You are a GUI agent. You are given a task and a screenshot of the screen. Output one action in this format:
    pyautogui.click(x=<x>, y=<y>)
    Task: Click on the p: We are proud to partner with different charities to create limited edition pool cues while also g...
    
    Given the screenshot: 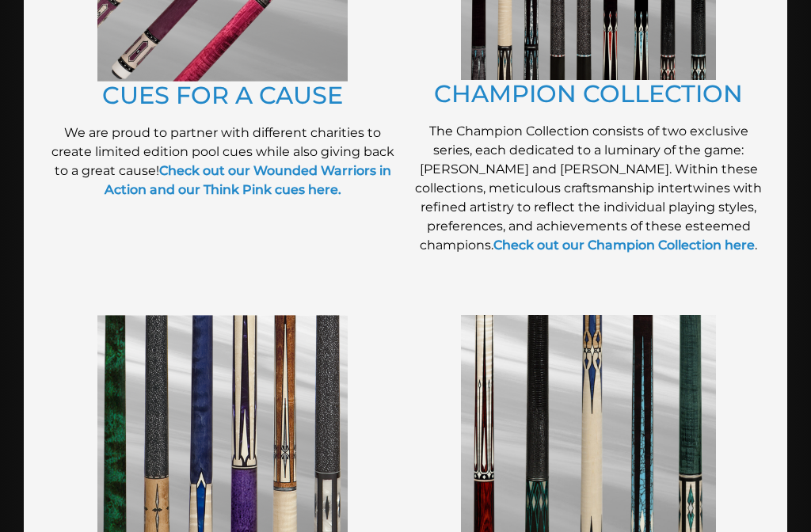 What is the action you would take?
    pyautogui.click(x=222, y=162)
    